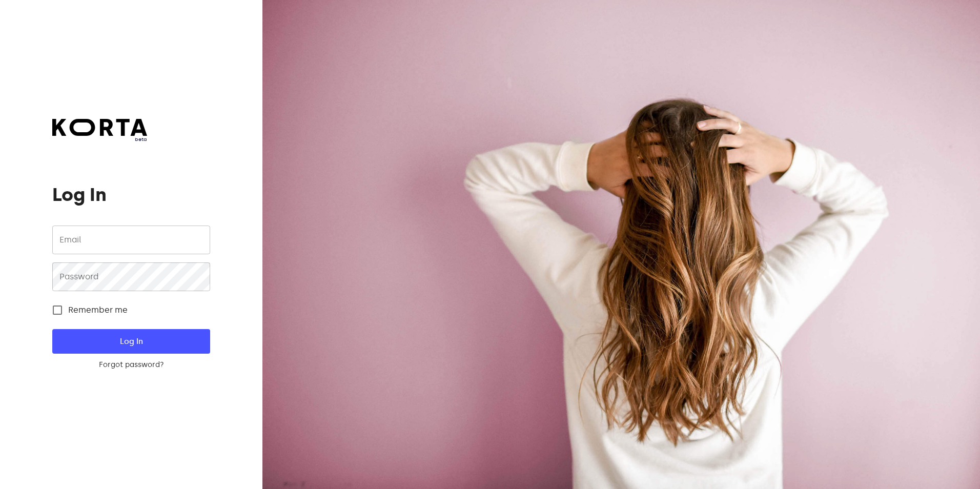 The height and width of the screenshot is (489, 980). I want to click on a: beta, so click(99, 131).